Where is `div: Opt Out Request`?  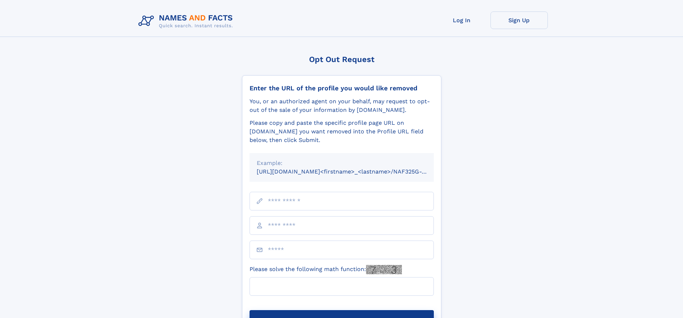
div: Opt Out Request is located at coordinates (342, 59).